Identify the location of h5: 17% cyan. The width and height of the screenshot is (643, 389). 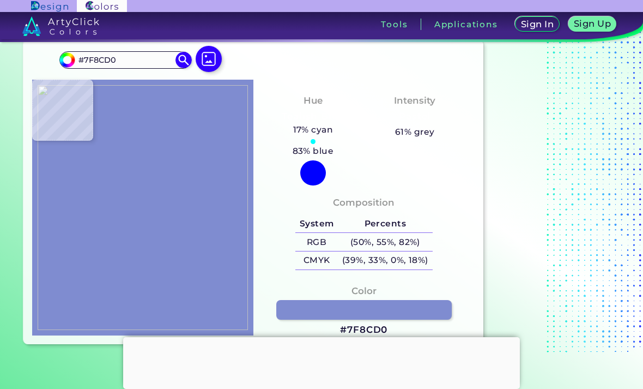
(313, 130).